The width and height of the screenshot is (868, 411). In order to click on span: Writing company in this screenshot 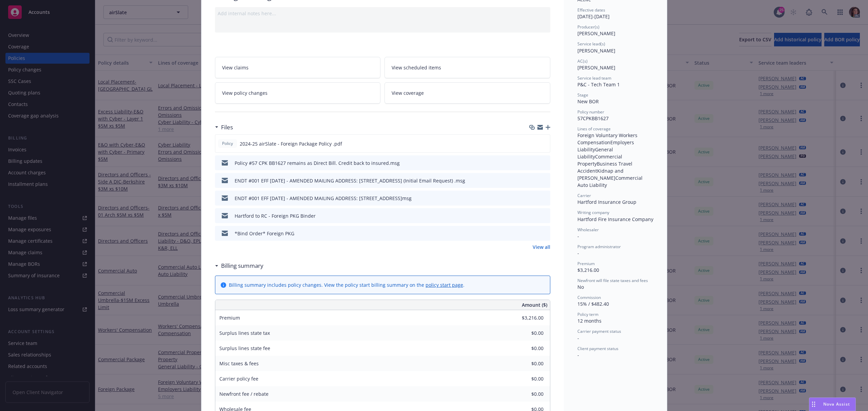, I will do `click(593, 213)`.